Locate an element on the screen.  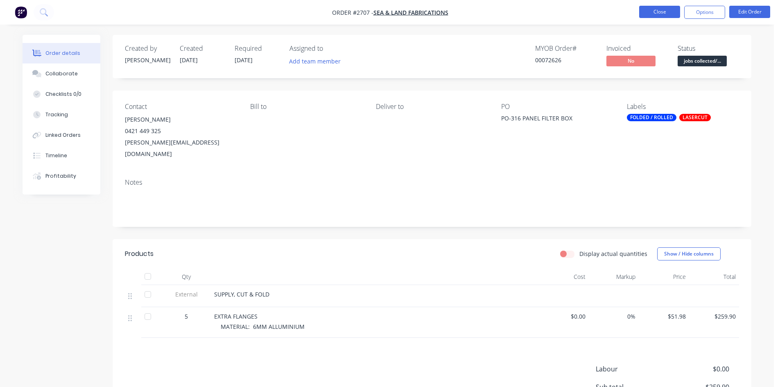
div: Status is located at coordinates (708, 48).